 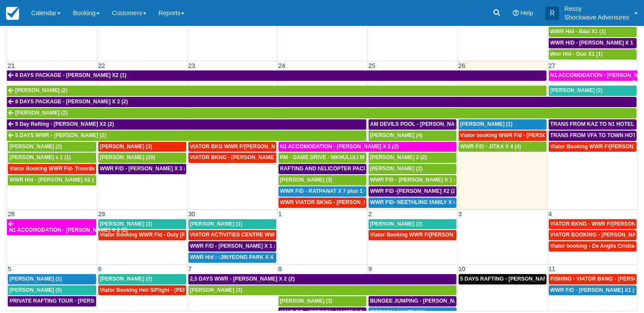 I want to click on span: 25, so click(x=372, y=66).